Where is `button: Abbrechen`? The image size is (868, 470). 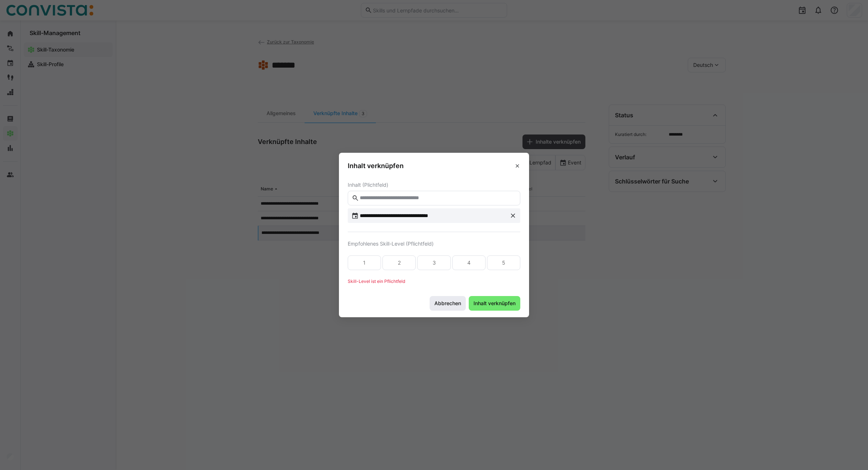 button: Abbrechen is located at coordinates (448, 303).